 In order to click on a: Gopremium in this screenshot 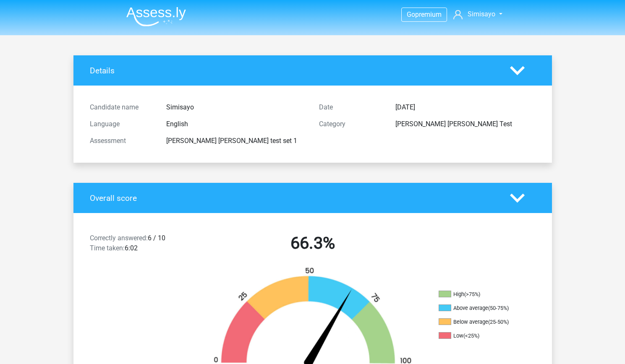, I will do `click(424, 14)`.